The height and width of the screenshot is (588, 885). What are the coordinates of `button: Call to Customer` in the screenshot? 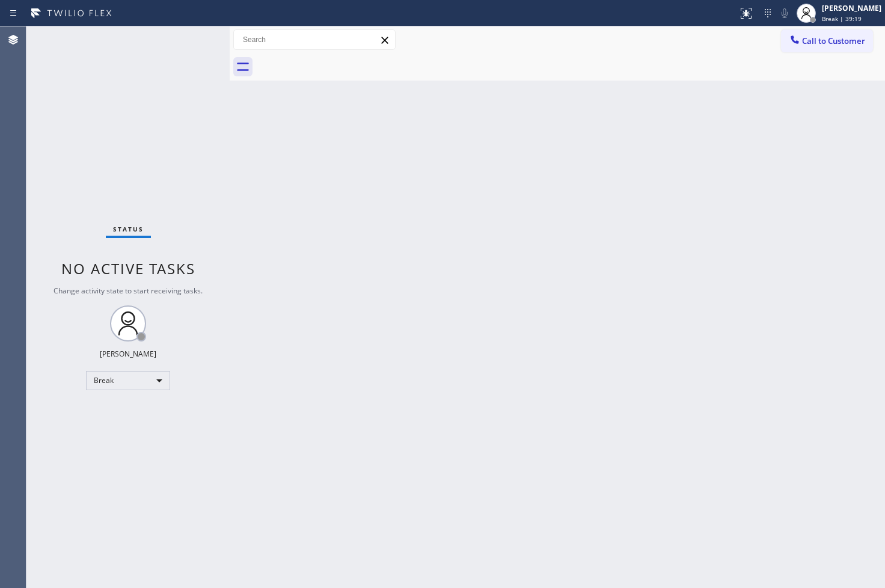 It's located at (826, 41).